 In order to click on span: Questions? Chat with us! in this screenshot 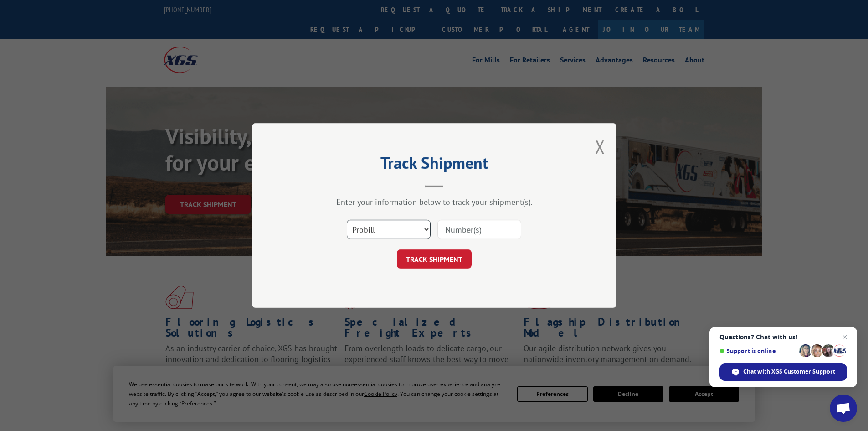, I will do `click(783, 337)`.